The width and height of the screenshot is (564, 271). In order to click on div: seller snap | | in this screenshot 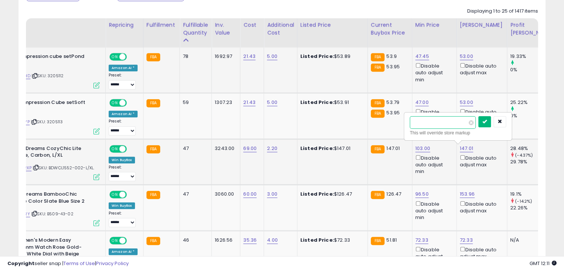, I will do `click(68, 263)`.